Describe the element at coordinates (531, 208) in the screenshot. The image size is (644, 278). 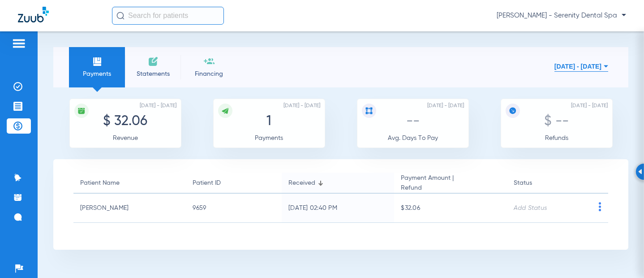
I see `span: Add Status` at that location.